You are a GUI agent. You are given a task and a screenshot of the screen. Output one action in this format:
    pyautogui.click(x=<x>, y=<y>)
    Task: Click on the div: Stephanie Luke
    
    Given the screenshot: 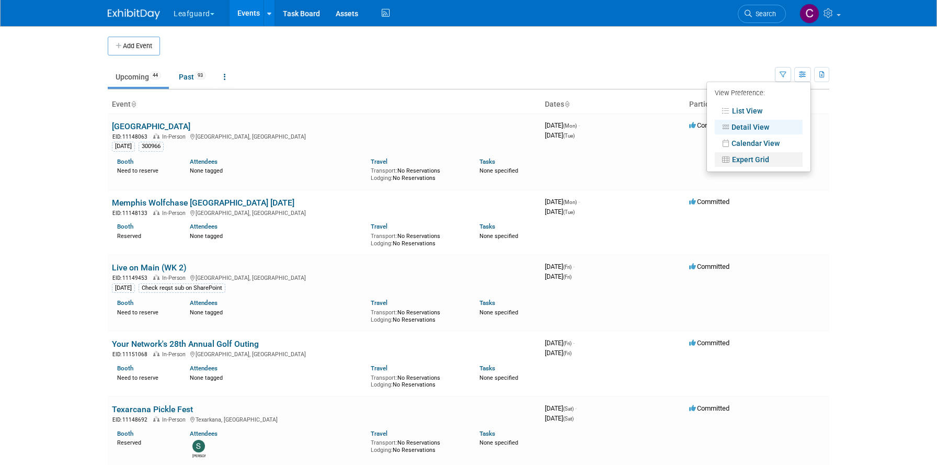 What is the action you would take?
    pyautogui.click(x=199, y=455)
    